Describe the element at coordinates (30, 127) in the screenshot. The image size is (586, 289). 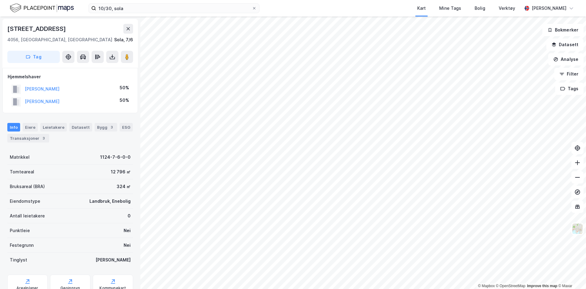
I see `div: Eiere` at that location.